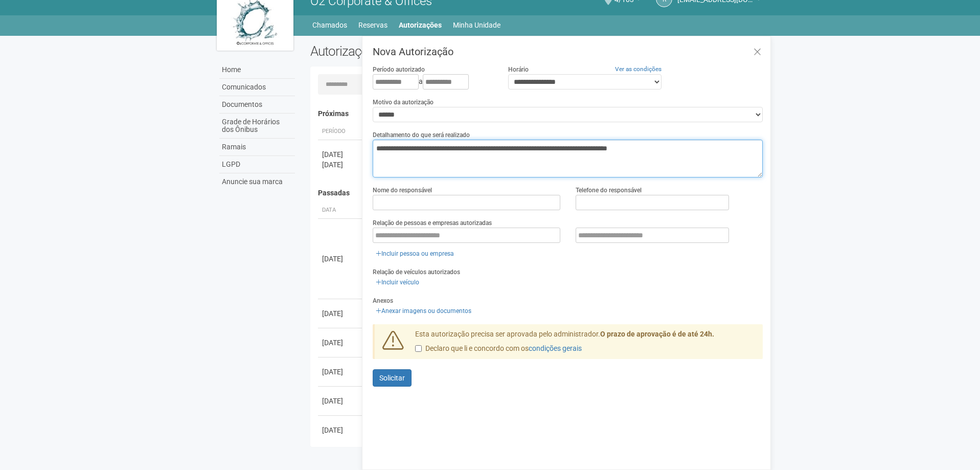 The height and width of the screenshot is (470, 980). What do you see at coordinates (257, 126) in the screenshot?
I see `a: Grade de Horários dos Ônibus` at bounding box center [257, 126].